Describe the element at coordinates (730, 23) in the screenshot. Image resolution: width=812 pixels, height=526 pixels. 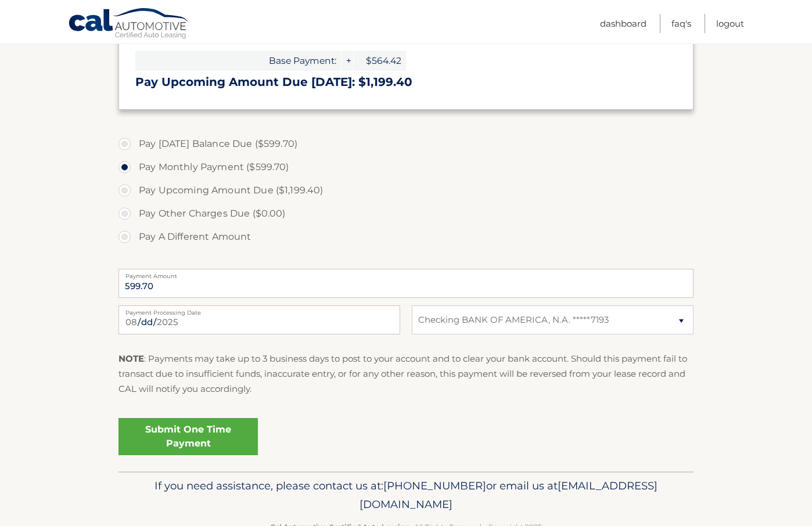
I see `a: Logout` at that location.